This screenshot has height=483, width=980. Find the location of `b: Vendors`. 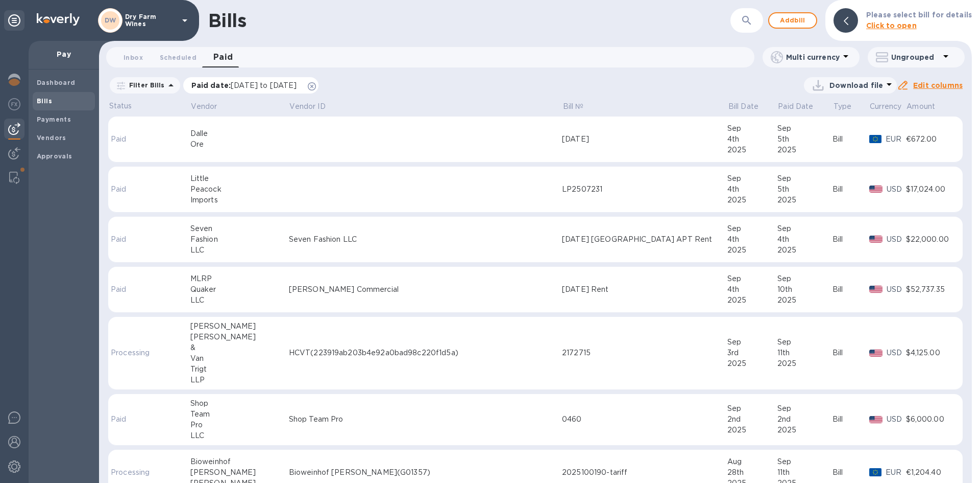

b: Vendors is located at coordinates (52, 137).